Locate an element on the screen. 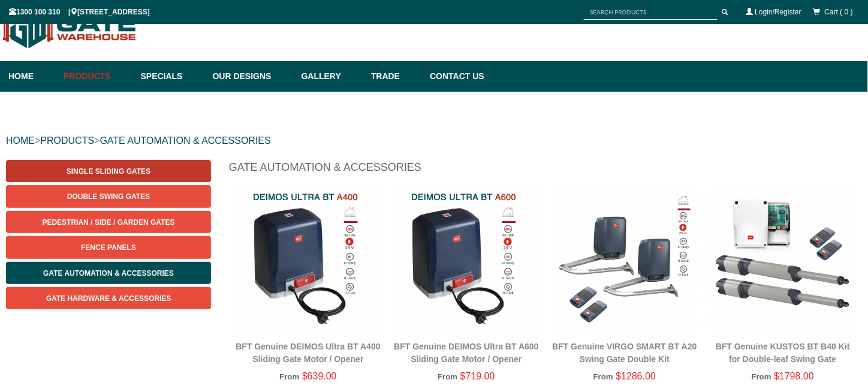  a: Gate Hardware & Accessories is located at coordinates (108, 298).